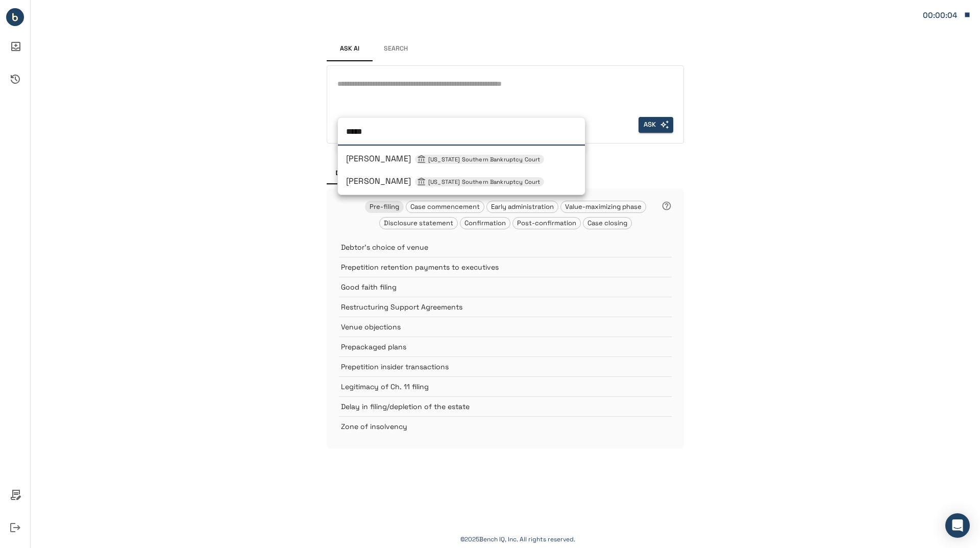 The image size is (980, 548). I want to click on span: Disclosure statement, so click(419, 222).